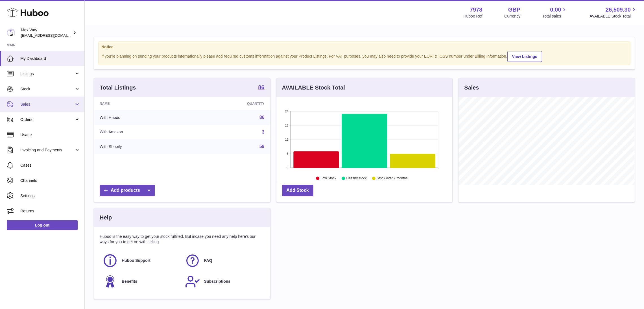  I want to click on td: With Huboo, so click(142, 118).